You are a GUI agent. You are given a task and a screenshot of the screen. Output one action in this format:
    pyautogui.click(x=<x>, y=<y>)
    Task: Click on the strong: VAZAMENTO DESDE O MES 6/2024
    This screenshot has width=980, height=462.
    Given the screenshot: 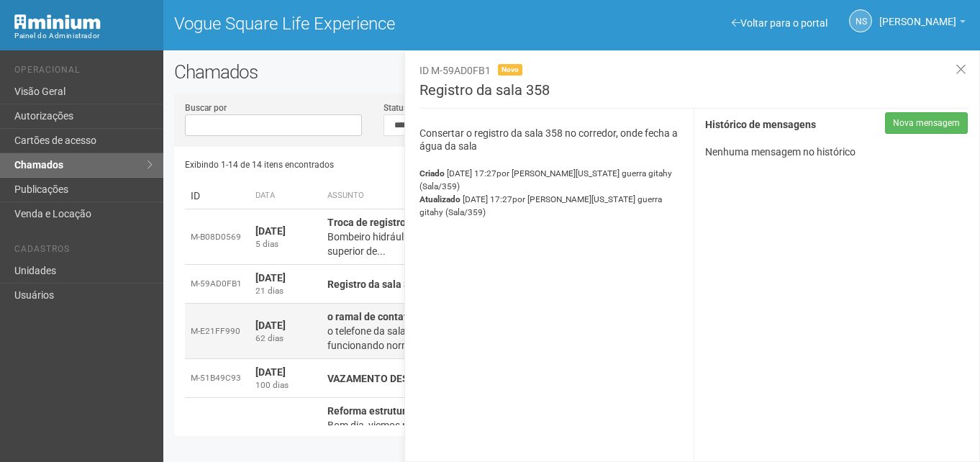 What is the action you would take?
    pyautogui.click(x=407, y=379)
    